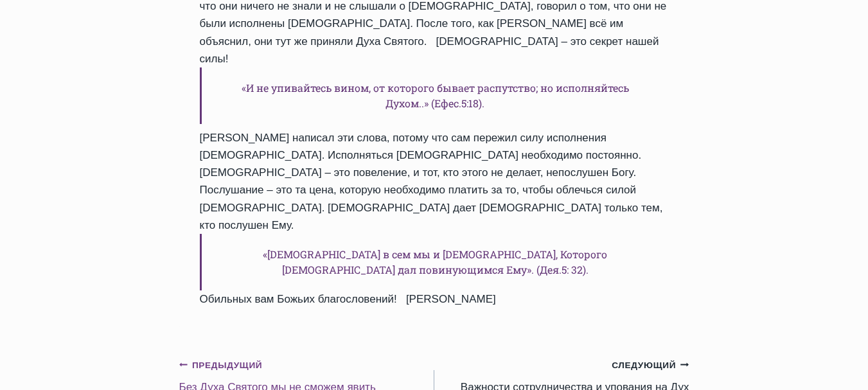 This screenshot has width=868, height=390. Describe the element at coordinates (435, 96) in the screenshot. I see `h6: «И не упивайтесь вином, от которого бывает распутство; но исполняйтесь Духом..» (Ефес.5:18).` at that location.